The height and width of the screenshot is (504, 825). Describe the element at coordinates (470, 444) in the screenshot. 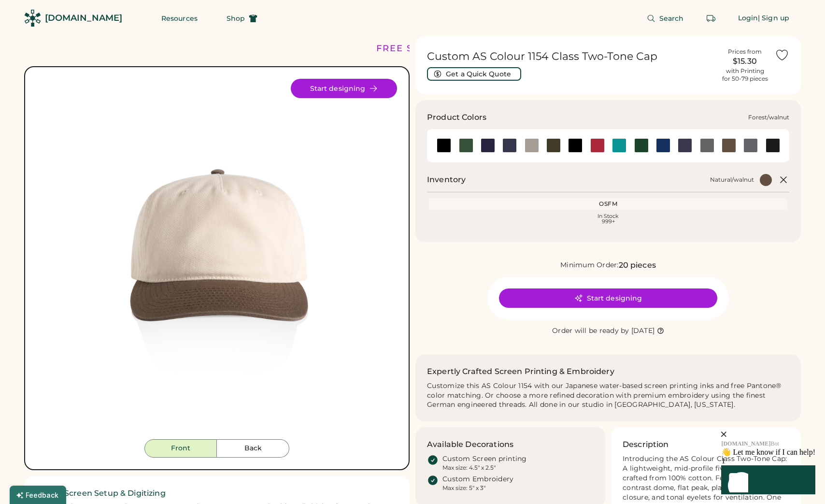

I see `h3: Available Decorations` at that location.